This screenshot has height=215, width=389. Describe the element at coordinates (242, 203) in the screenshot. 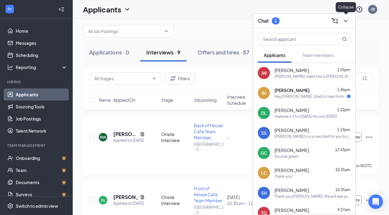

I see `span: 10:30 am - 11:00 am` at that location.